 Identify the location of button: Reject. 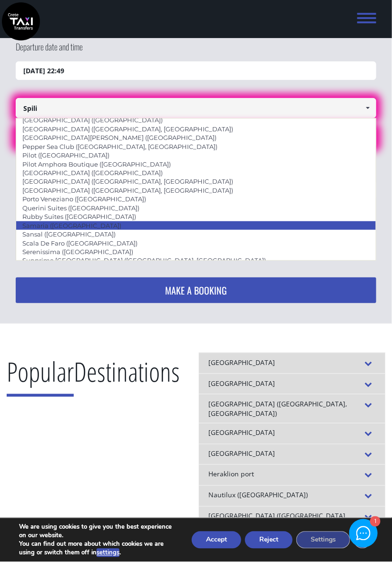
(269, 540).